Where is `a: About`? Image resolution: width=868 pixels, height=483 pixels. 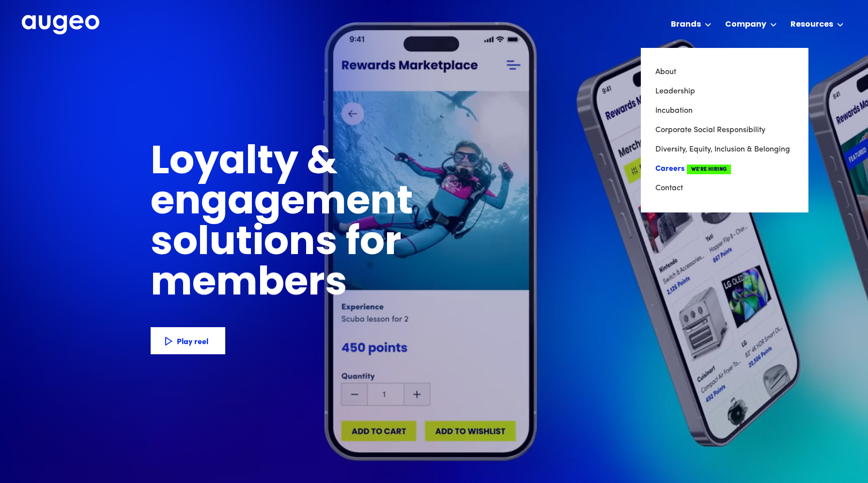 a: About is located at coordinates (724, 72).